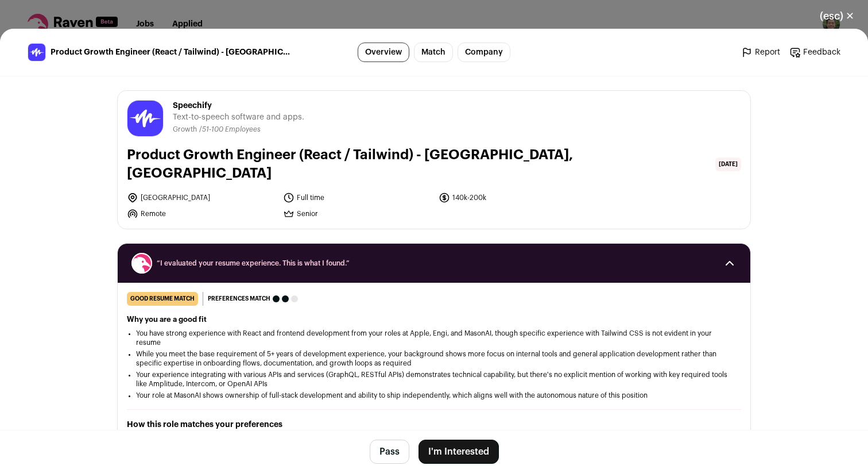 The image size is (868, 473). What do you see at coordinates (434, 263) in the screenshot?
I see `span: “I evaluated your resume experience. This is what I found.”` at bounding box center [434, 263].